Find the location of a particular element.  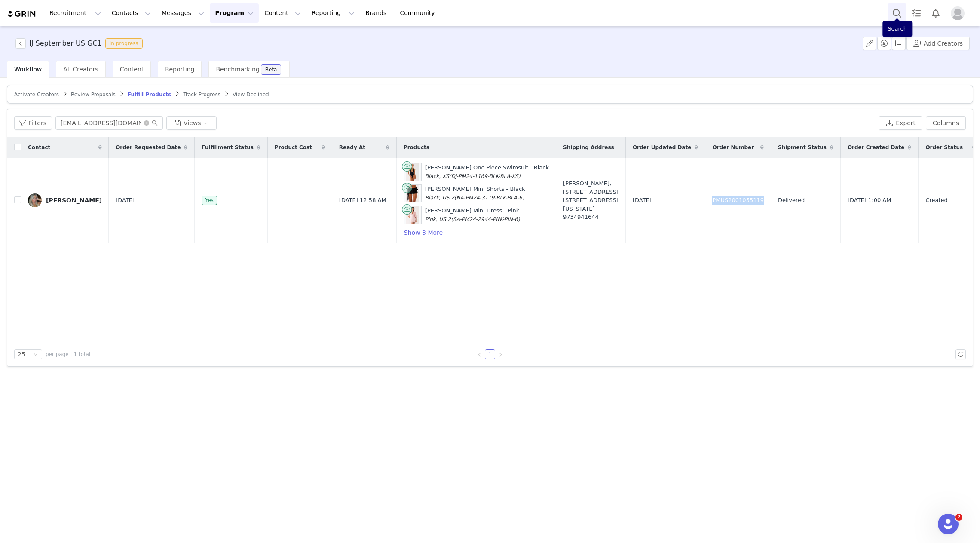

span: Order Created Date is located at coordinates (876, 147).